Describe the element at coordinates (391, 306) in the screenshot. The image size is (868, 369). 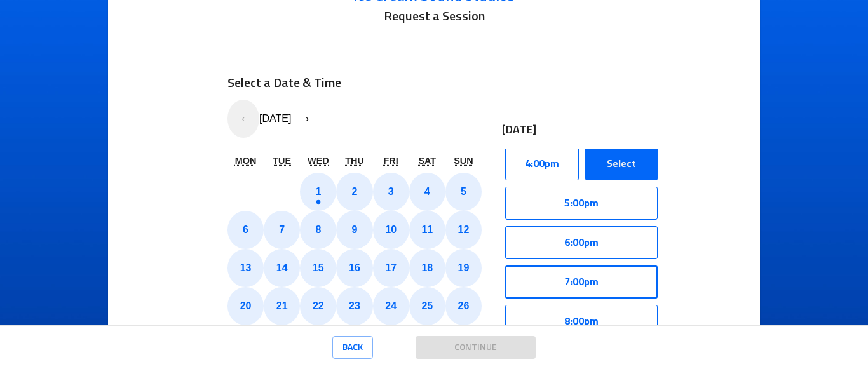
I see `abbr: October 24, 2025` at that location.